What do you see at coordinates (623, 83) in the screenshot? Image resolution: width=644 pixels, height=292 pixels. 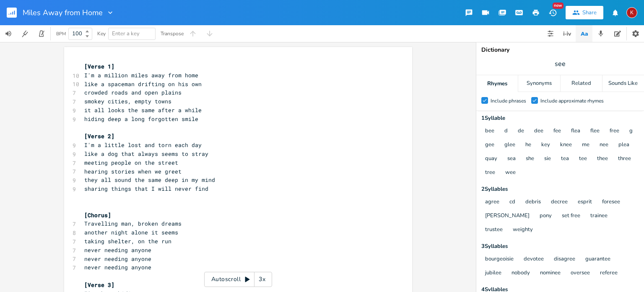 I see `div: Sounds Like` at bounding box center [623, 83].